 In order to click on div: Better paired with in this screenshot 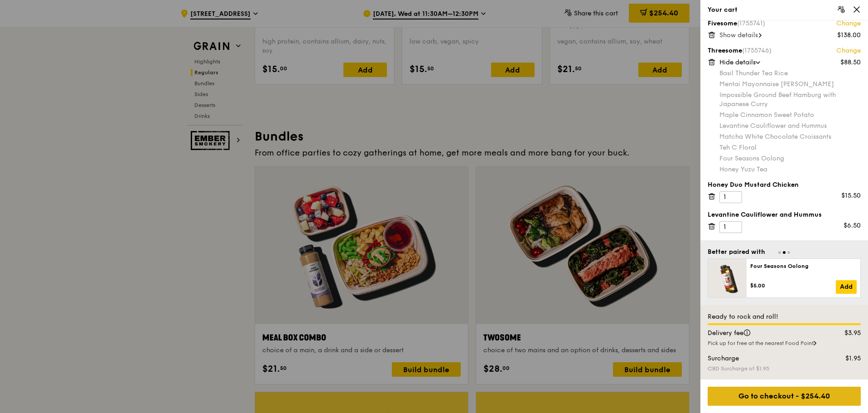, I will do `click(736, 251)`.